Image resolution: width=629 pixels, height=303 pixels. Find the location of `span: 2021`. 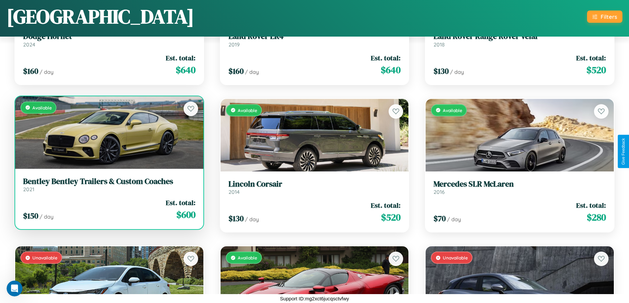

span: 2021 is located at coordinates (29, 190).